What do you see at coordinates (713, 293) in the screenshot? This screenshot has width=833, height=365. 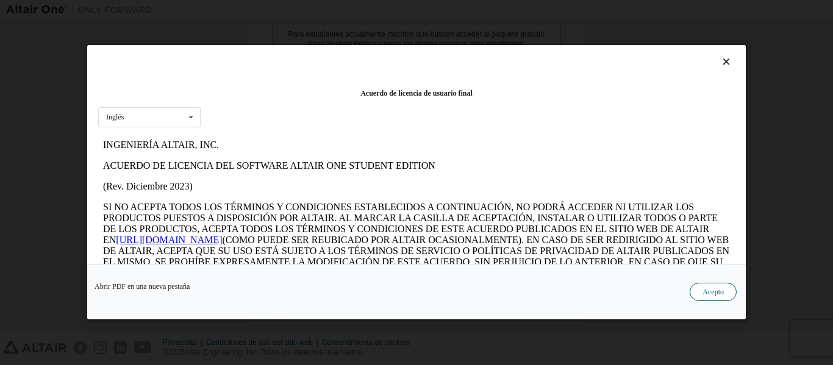 I see `font: Acepto` at bounding box center [713, 293].